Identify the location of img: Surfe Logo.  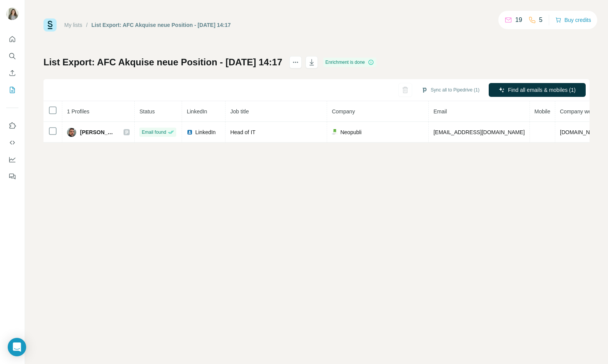
(50, 25).